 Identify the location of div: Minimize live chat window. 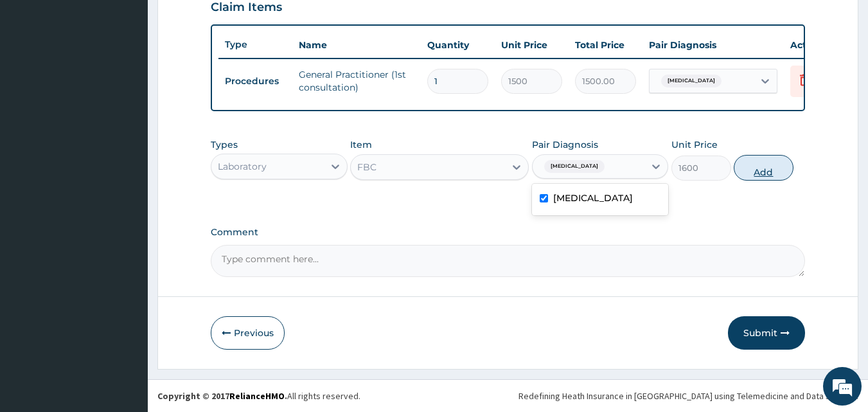
(226, 22).